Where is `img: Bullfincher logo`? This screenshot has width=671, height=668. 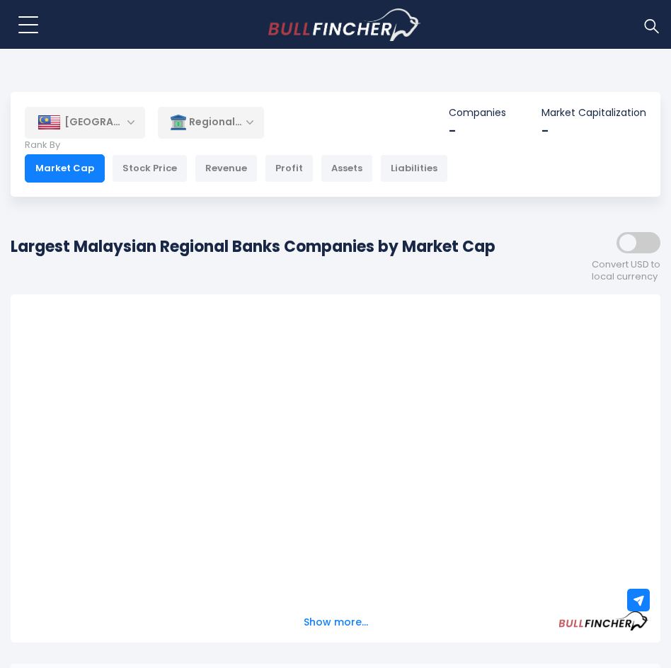 img: Bullfincher logo is located at coordinates (345, 25).